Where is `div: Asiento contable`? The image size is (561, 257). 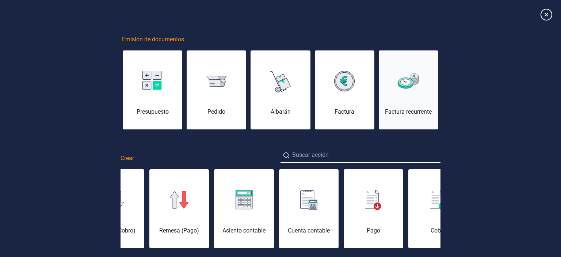 div: Asiento contable is located at coordinates (243, 230).